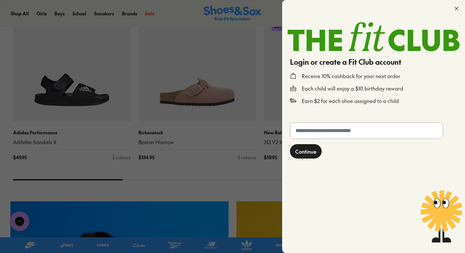 The image size is (465, 253). What do you see at coordinates (373, 37) in the screenshot?
I see `img: TheFitClub_Landscape_2a1d24fe-98f1-4588-97ac-f3657bedce49.svg` at bounding box center [373, 37].